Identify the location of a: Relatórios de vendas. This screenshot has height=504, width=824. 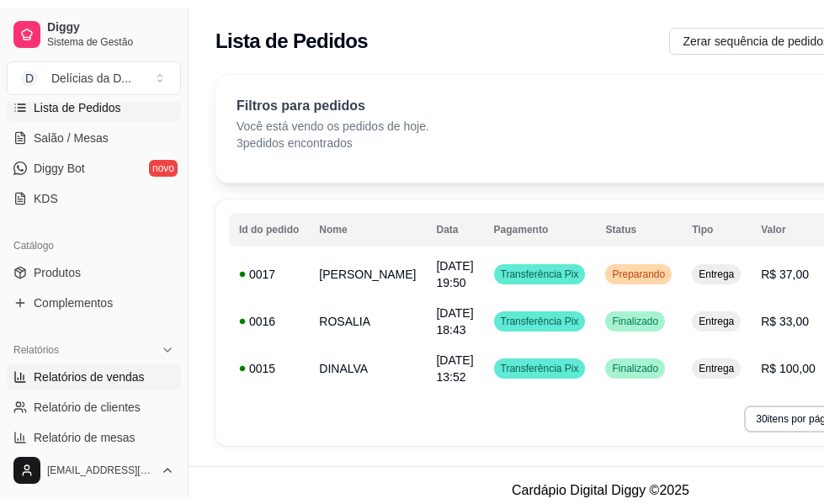
(93, 369).